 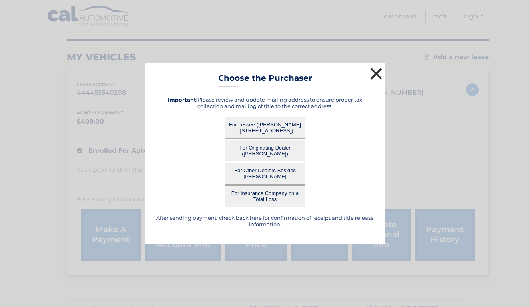 I want to click on button: For Insurance Company on a Total Loss, so click(x=265, y=196).